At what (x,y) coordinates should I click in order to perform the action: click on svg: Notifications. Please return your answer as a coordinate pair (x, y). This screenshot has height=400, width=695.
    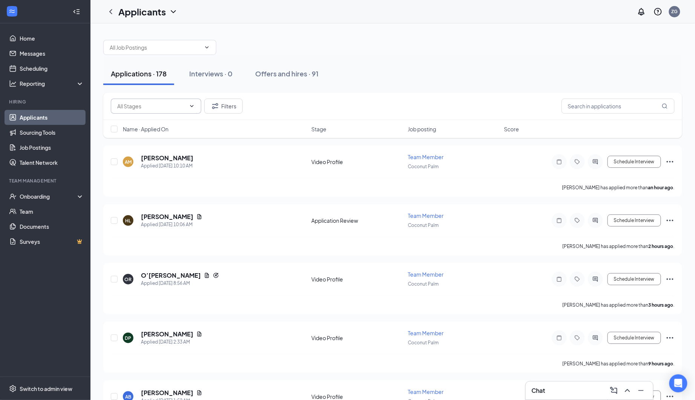
    Looking at the image, I should click on (641, 12).